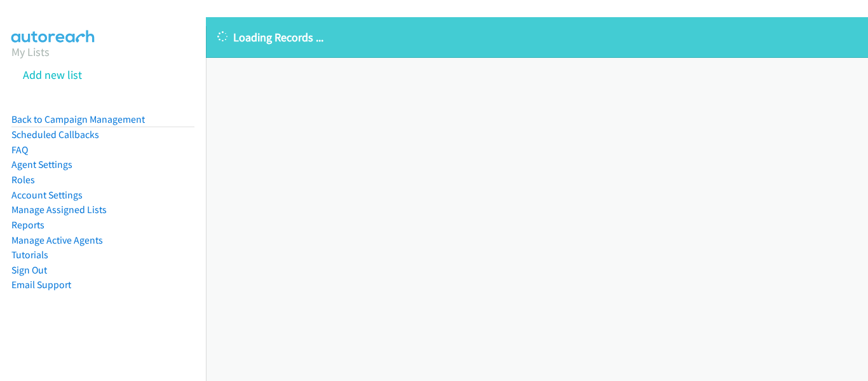 This screenshot has height=381, width=868. I want to click on a: Email Support, so click(41, 284).